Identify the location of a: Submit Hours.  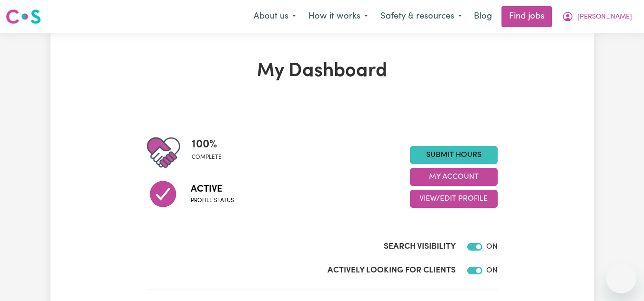
(454, 155).